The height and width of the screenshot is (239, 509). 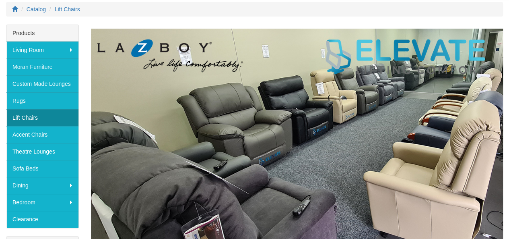 I want to click on span: Catalog, so click(x=36, y=9).